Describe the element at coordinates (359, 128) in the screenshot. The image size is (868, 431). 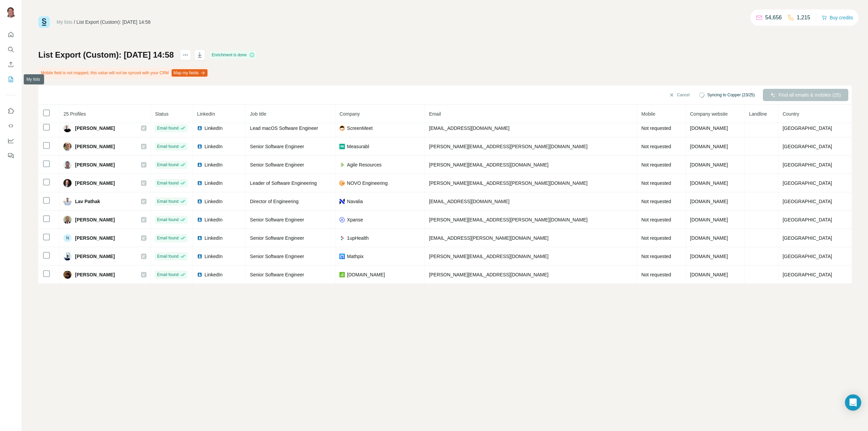
I see `span: ScreenMeet` at that location.